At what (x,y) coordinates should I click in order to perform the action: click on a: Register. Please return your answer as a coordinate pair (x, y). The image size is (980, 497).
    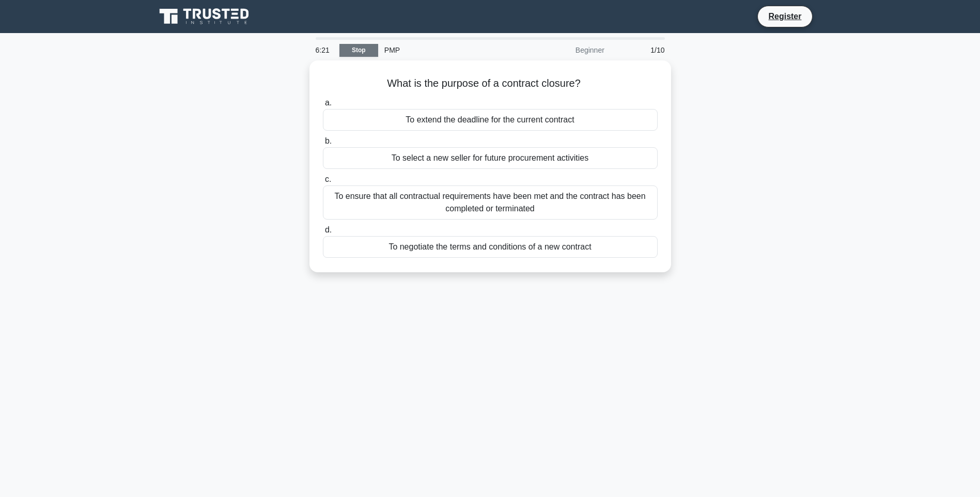
    Looking at the image, I should click on (784, 16).